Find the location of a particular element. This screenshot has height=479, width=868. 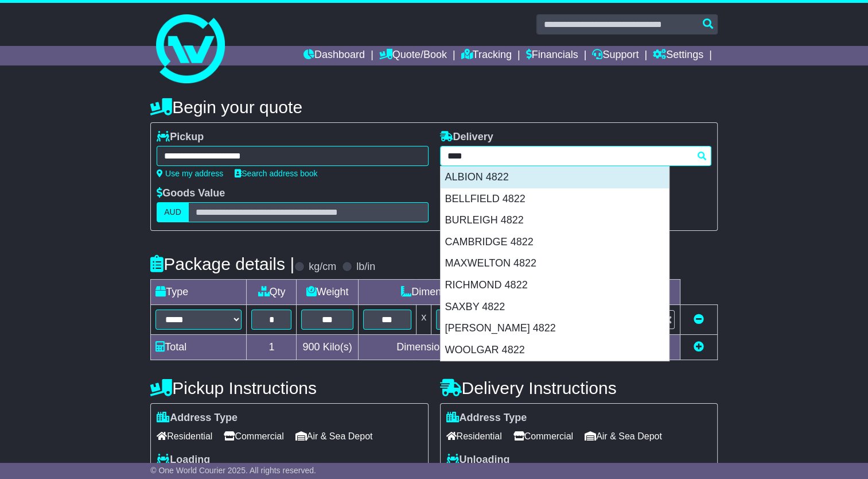

a: Tracking is located at coordinates (487, 56).